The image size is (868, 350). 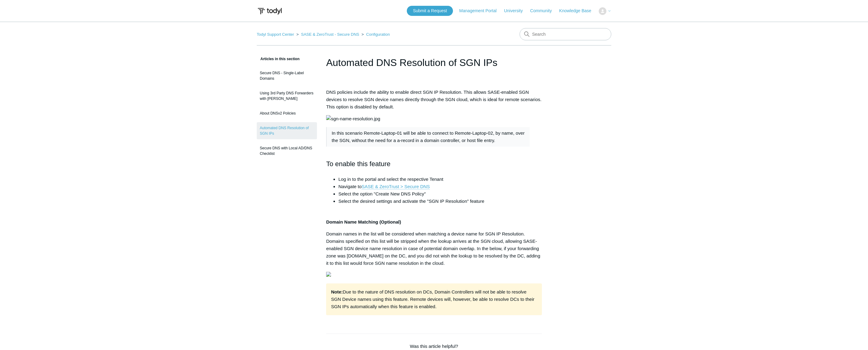 What do you see at coordinates (440, 194) in the screenshot?
I see `li: Select the option "Create New DNS Policy"` at bounding box center [440, 194].